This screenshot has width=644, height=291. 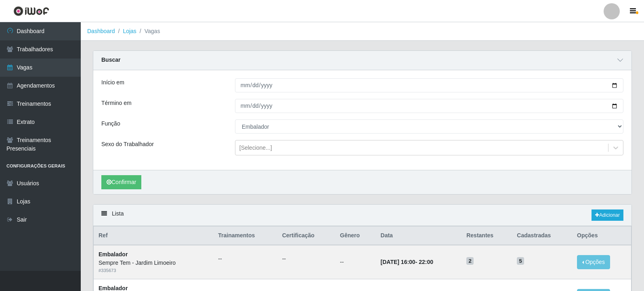 I want to click on a: Lojas, so click(x=129, y=31).